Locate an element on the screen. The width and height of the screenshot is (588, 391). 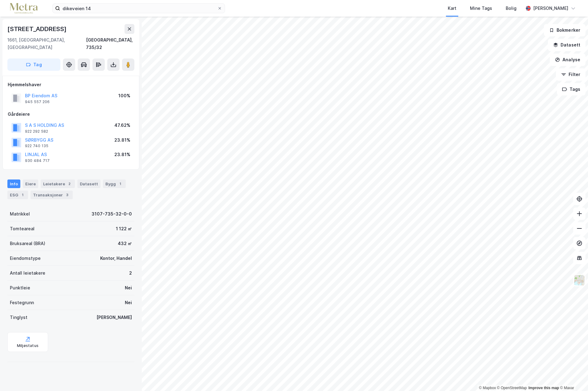
div: Kontor, Handel is located at coordinates (116, 258).